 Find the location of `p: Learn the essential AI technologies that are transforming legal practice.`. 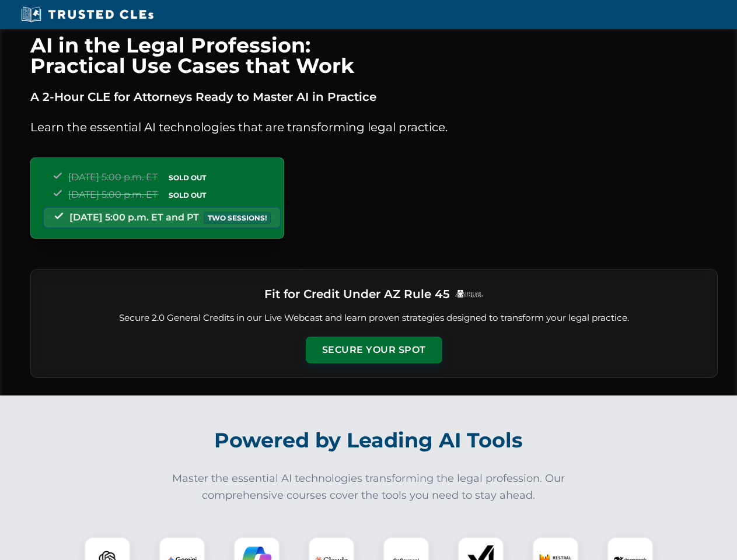

p: Learn the essential AI technologies that are transforming legal practice. is located at coordinates (374, 127).